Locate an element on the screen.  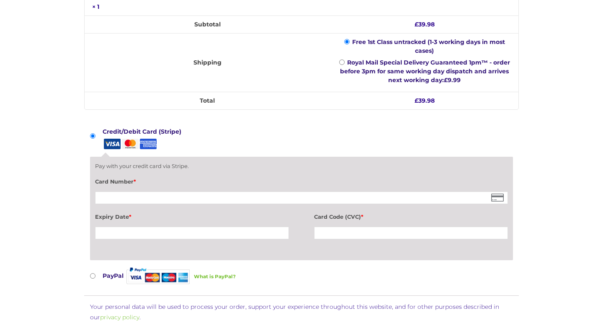
p: Pay with your credit card via Stripe. is located at coordinates (301, 166).